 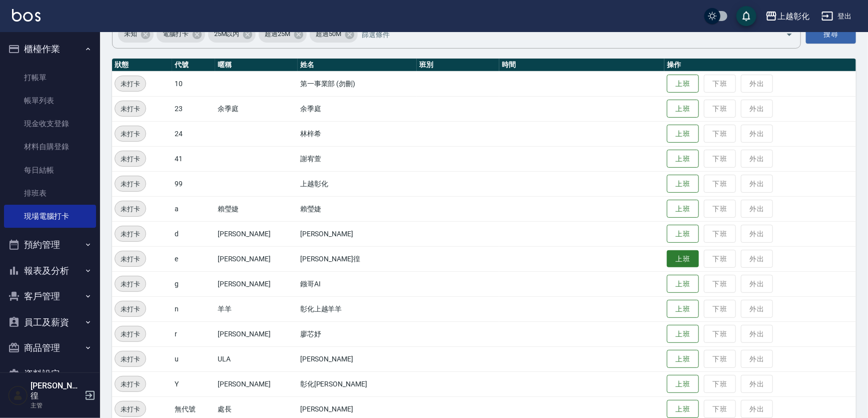 I want to click on td: g, so click(x=193, y=283).